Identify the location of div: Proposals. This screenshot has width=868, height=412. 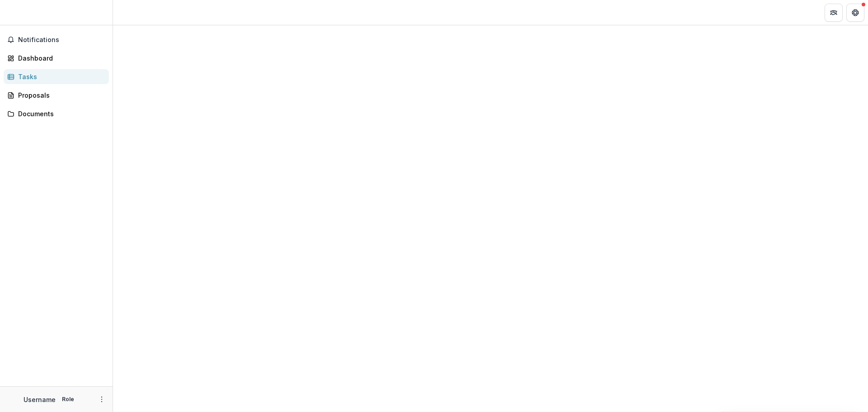
(60, 95).